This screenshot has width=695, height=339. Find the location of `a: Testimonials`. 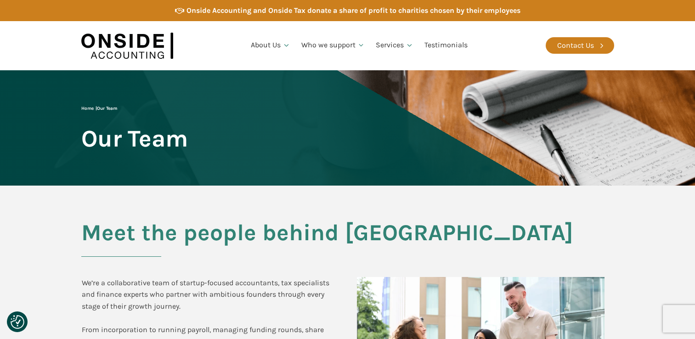

a: Testimonials is located at coordinates (446, 46).